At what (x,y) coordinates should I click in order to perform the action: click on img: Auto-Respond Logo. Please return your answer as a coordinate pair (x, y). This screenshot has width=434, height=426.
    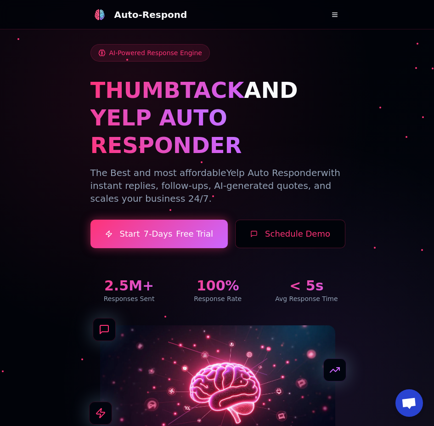
    Looking at the image, I should click on (100, 15).